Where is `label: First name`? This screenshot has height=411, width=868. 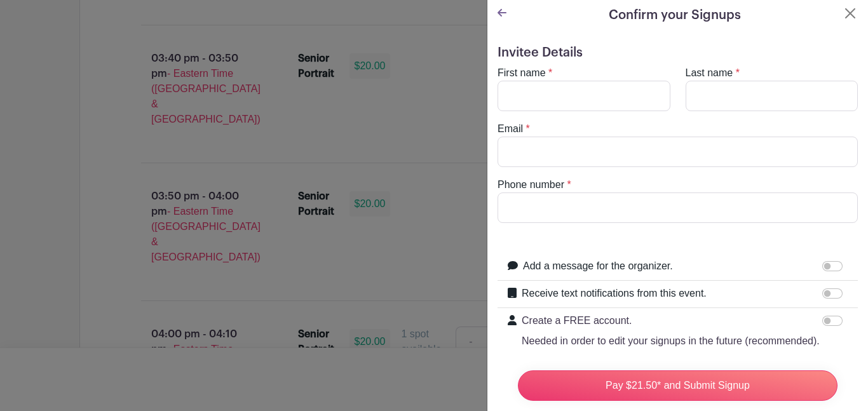
label: First name is located at coordinates (522, 73).